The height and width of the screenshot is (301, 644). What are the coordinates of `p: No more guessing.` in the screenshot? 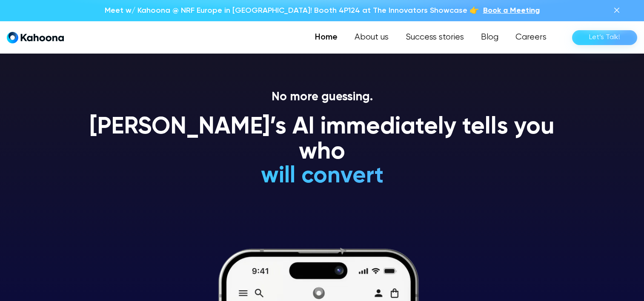 It's located at (322, 98).